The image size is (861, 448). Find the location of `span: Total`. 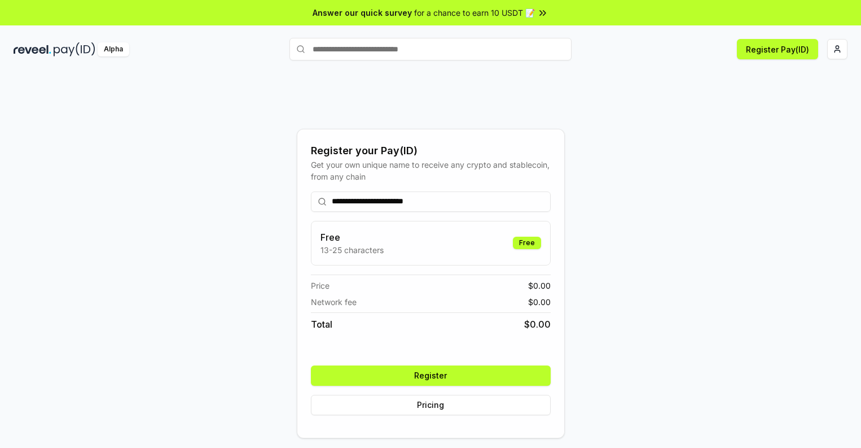

span: Total is located at coordinates (322, 324).